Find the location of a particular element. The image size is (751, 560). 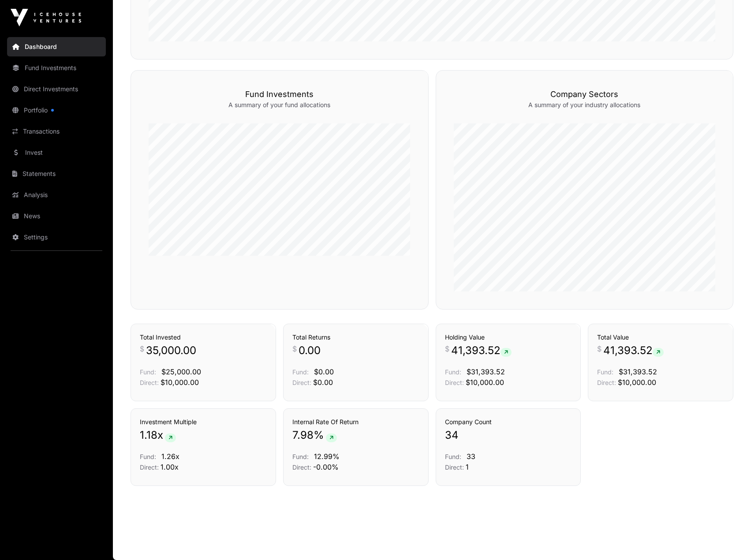

span: 1.00x is located at coordinates (169, 467).